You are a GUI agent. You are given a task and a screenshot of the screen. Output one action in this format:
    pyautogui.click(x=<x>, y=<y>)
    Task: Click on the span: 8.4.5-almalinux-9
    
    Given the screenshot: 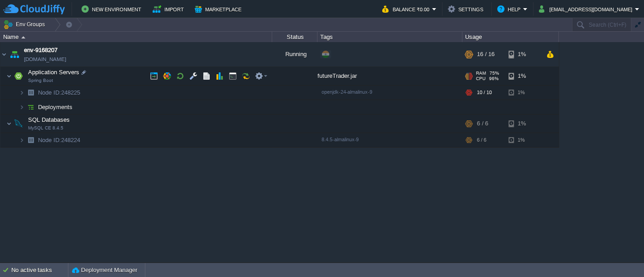 What is the action you would take?
    pyautogui.click(x=340, y=139)
    